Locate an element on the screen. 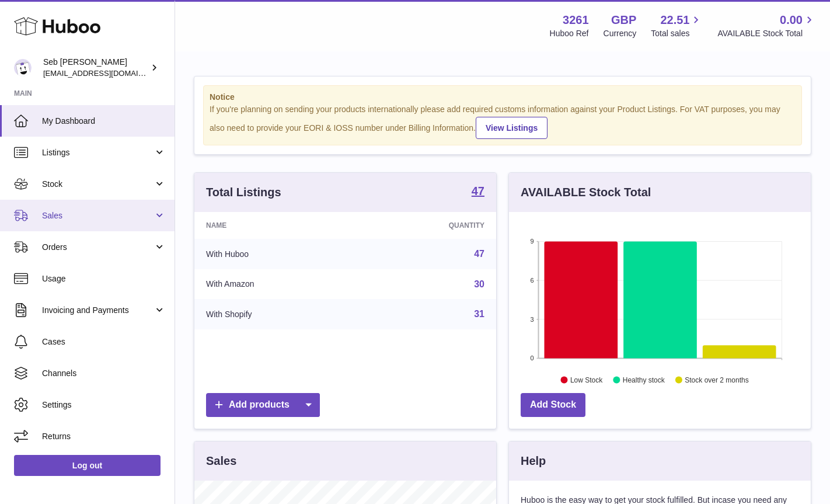 This screenshot has height=504, width=830. span: Settings is located at coordinates (104, 404).